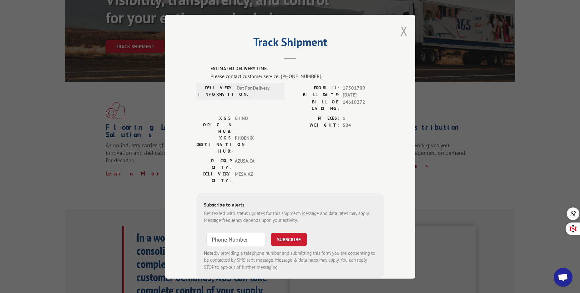  What do you see at coordinates (404, 31) in the screenshot?
I see `button: Close modal` at bounding box center [404, 31].